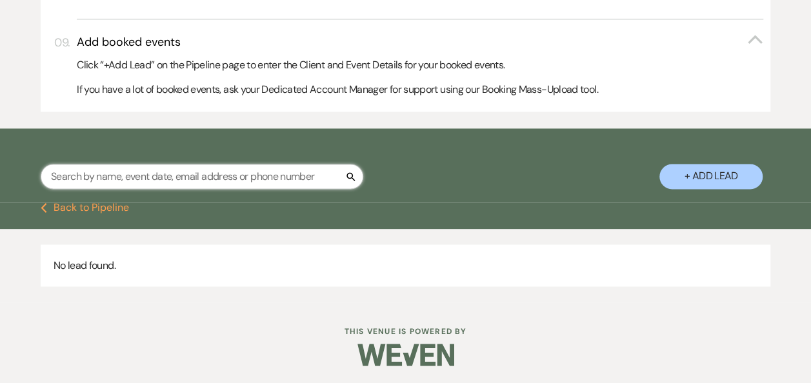 The image size is (811, 383). I want to click on h3: Add booked events, so click(128, 42).